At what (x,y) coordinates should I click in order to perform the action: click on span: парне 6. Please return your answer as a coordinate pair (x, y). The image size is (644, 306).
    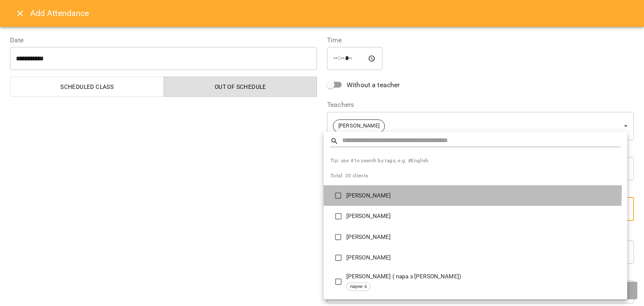
    Looking at the image, I should click on (358, 287).